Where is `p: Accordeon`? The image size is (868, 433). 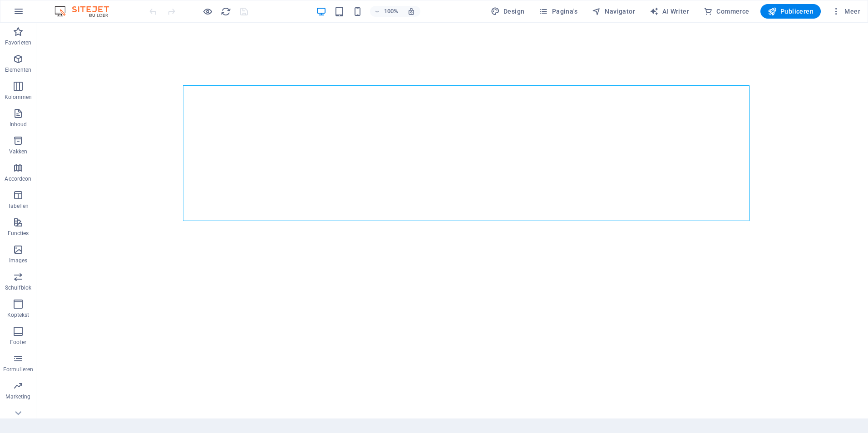 p: Accordeon is located at coordinates (18, 178).